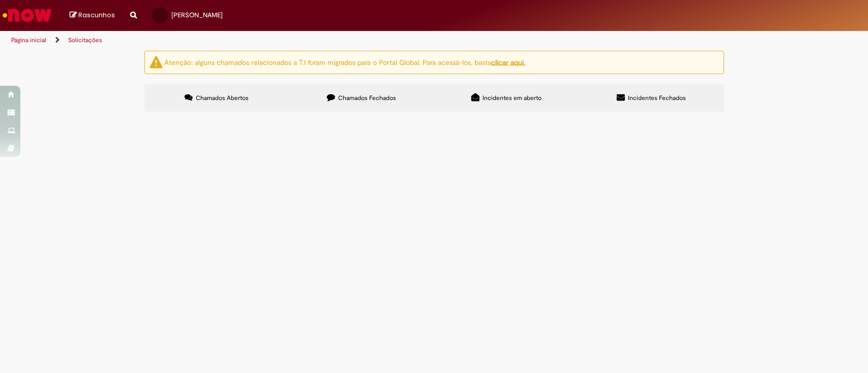 The height and width of the screenshot is (373, 868). I want to click on ng-bind-html: Atenção: alguns chamados relacionados a T.I foram migrados para o Portal Global. Para acessá-los,..., so click(344, 62).